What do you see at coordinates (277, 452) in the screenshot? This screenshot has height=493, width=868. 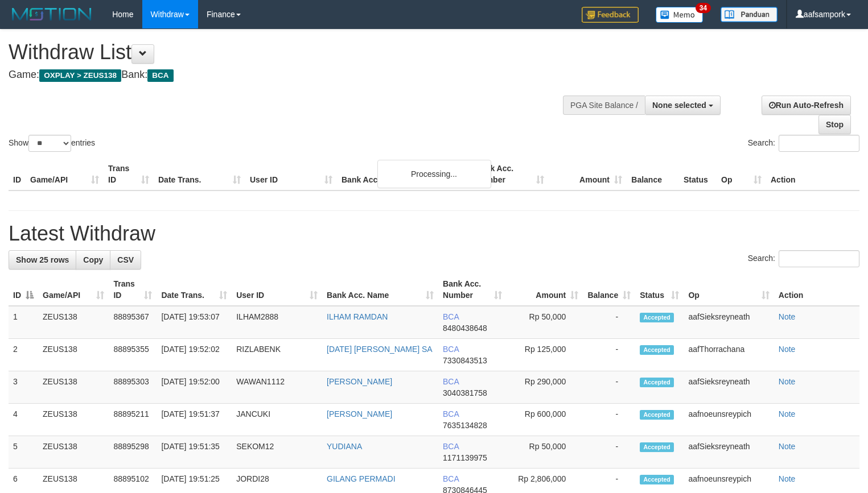 I see `td: SEKOM12` at bounding box center [277, 452].